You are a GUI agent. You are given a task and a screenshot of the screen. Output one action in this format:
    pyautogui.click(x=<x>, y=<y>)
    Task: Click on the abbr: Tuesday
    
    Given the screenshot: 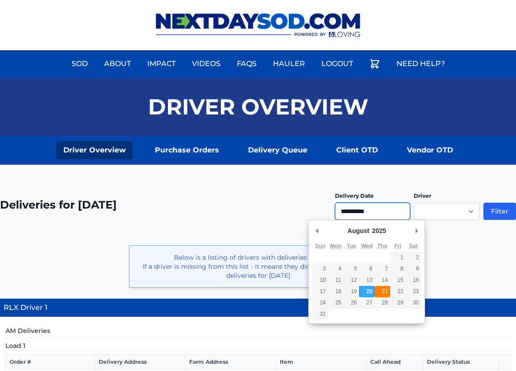 What is the action you would take?
    pyautogui.click(x=351, y=246)
    